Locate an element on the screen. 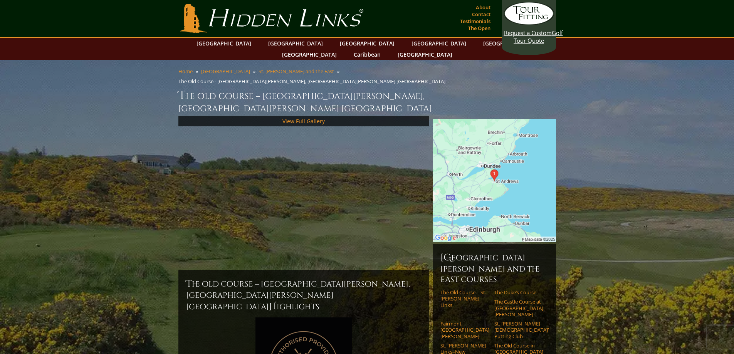 The image size is (734, 354). a: About is located at coordinates (483, 7).